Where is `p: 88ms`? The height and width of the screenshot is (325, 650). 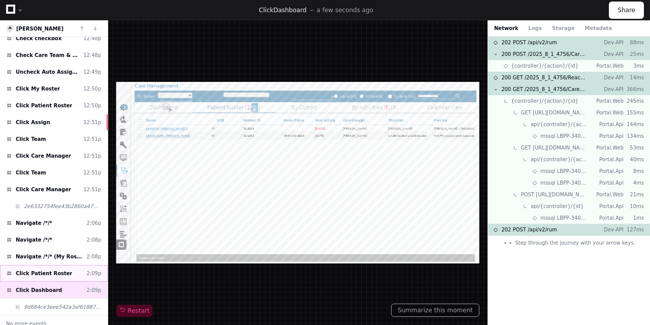 p: 88ms is located at coordinates (634, 42).